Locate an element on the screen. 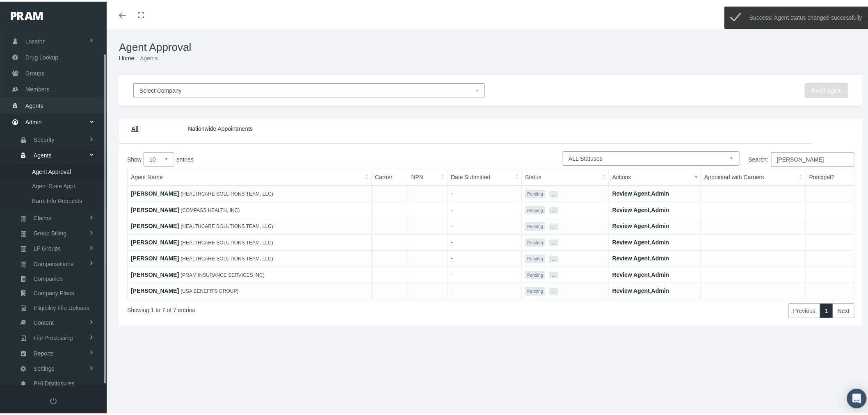 The height and width of the screenshot is (415, 868). a: 1 is located at coordinates (827, 310).